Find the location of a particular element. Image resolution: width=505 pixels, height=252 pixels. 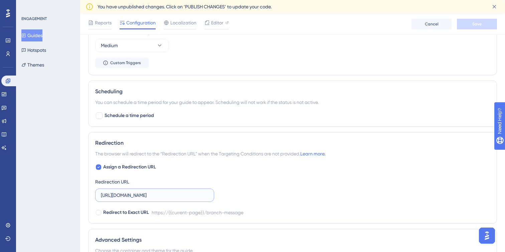

div: Advanced Settings is located at coordinates (292, 240).